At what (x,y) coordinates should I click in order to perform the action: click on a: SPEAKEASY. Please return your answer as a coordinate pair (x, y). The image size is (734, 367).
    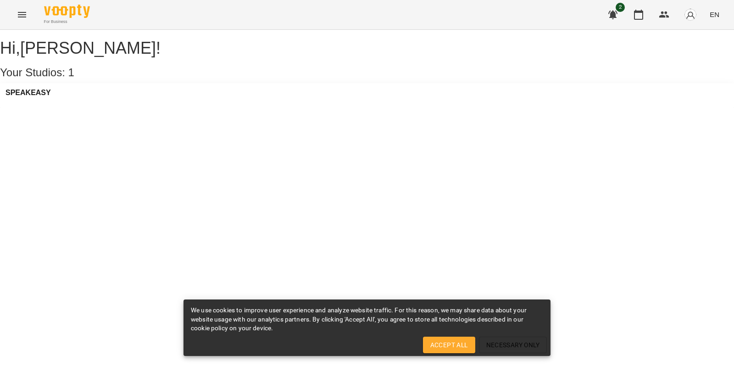
    Looking at the image, I should click on (28, 93).